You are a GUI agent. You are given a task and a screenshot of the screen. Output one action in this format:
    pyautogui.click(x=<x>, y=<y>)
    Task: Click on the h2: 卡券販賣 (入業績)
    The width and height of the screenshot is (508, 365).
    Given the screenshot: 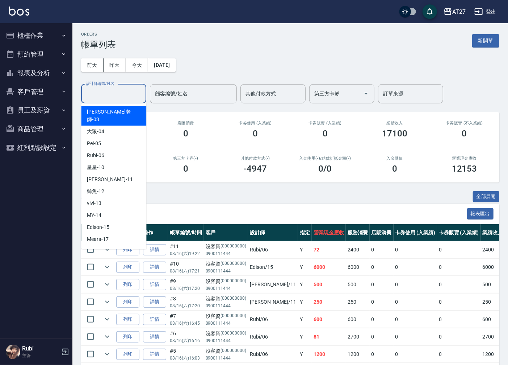 What is the action you would take?
    pyautogui.click(x=325, y=123)
    